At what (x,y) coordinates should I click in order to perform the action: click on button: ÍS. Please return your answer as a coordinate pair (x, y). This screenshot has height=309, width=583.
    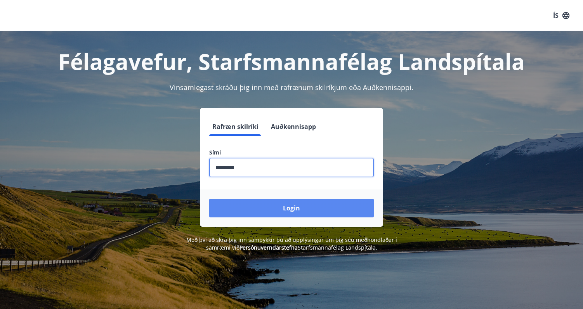
    Looking at the image, I should click on (562, 16).